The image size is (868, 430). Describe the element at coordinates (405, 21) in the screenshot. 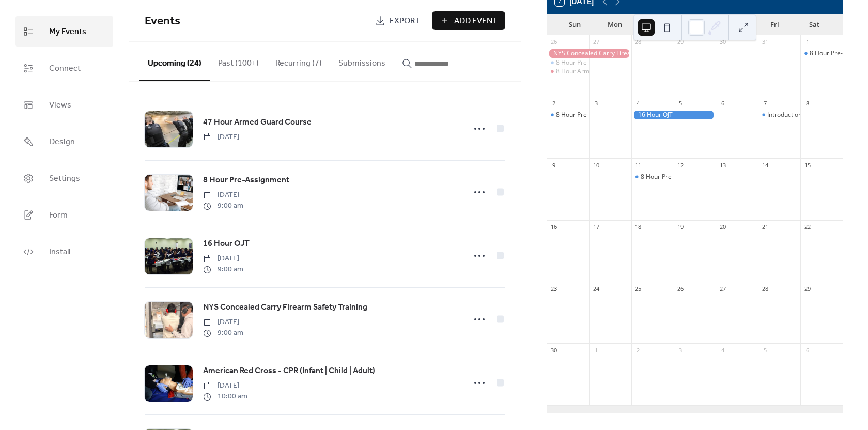

I see `span: Export` at that location.